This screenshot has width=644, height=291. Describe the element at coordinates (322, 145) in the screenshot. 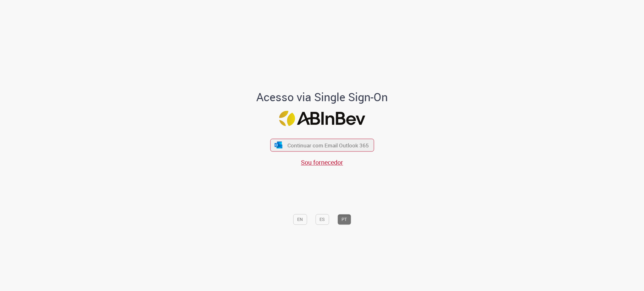

I see `button: ícone Azure/Microsoft 360 Continuar com Email Outlook 365` at that location.